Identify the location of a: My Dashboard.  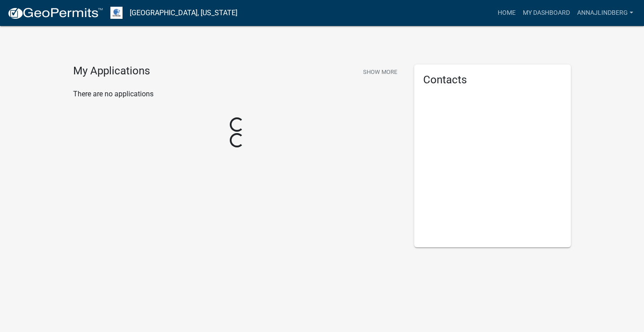
(546, 13).